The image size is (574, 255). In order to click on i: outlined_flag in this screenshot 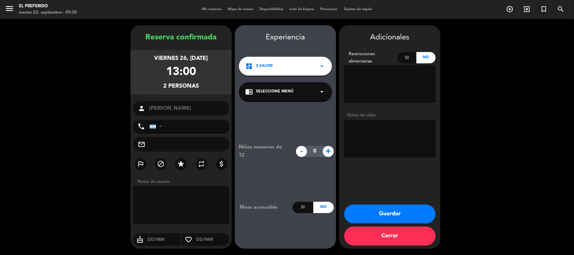, I will do `click(140, 164)`.